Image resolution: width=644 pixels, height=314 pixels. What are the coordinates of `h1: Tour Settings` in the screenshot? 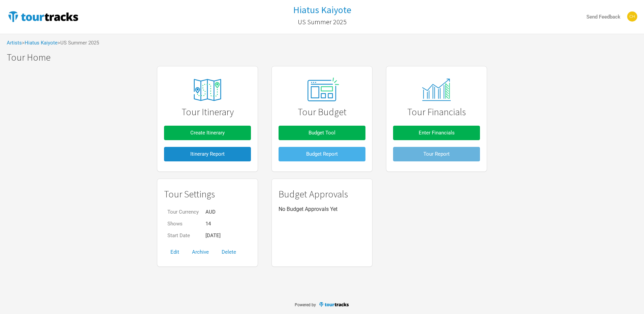 It's located at (207, 194).